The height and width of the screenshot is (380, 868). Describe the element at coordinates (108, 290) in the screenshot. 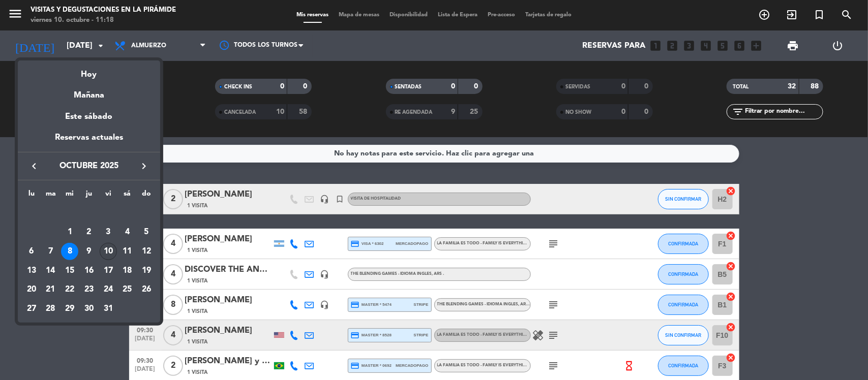

I see `div: 24` at that location.